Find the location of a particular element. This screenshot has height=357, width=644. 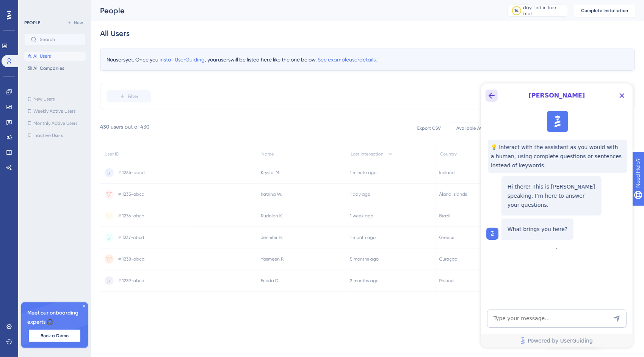

p: What brings you here? is located at coordinates (57, 146).